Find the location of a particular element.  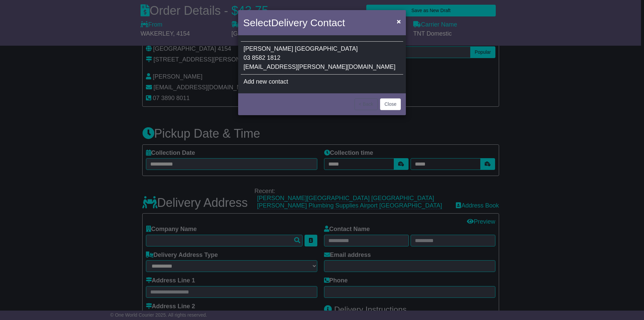

h4: Select is located at coordinates (294, 22).